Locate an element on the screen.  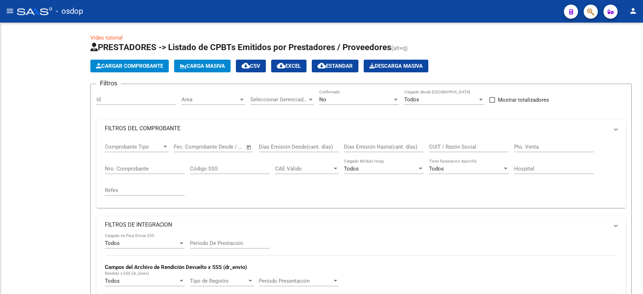
span: Seleccionar Gerenciador is located at coordinates (279, 100).